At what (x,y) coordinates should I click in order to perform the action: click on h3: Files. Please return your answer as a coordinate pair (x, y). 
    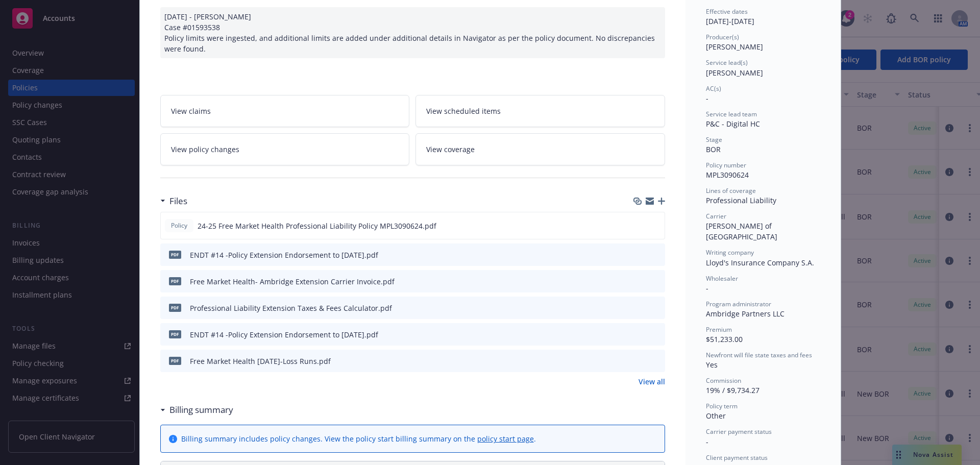
    Looking at the image, I should click on (178, 201).